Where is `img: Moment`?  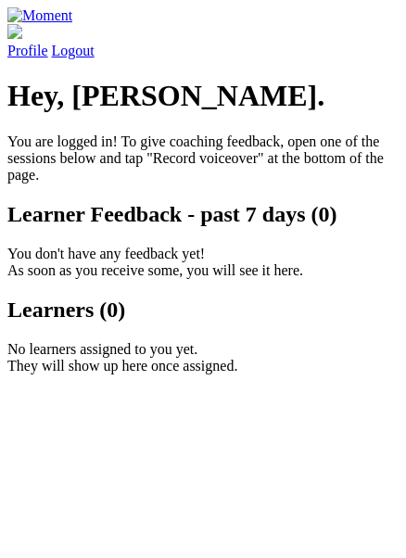
img: Moment is located at coordinates (40, 16).